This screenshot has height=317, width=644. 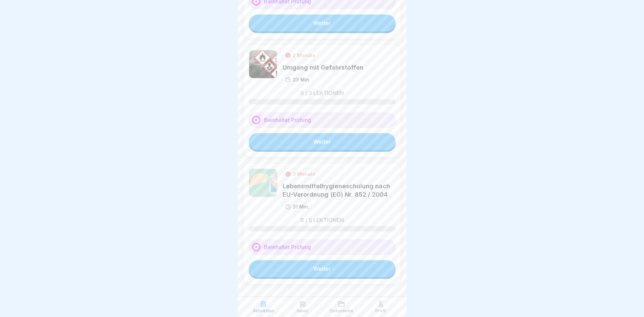 I want to click on div: Lebensmittelhygieneschulung nach EU-Verordnung (EG) Nr. 852 / 2004, so click(x=339, y=190).